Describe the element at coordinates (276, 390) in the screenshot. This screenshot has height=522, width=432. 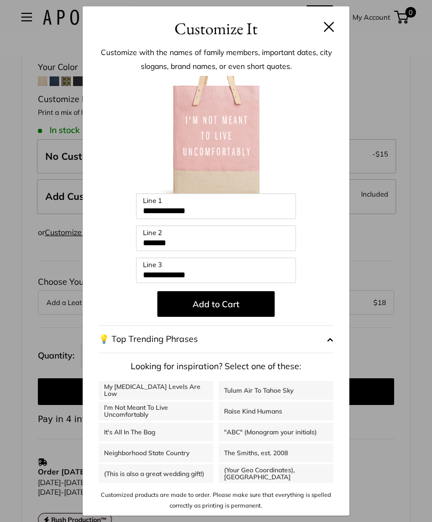
I see `a: Tulum Air To Tahoe Sky` at that location.